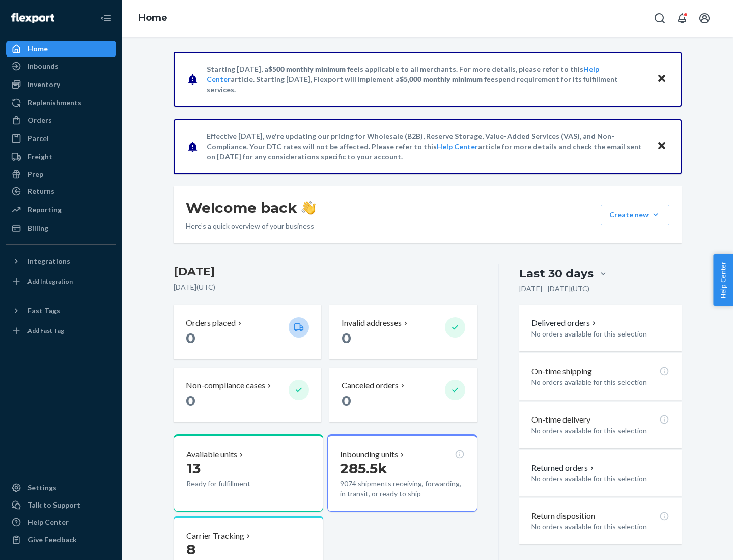 This screenshot has height=560, width=733. Describe the element at coordinates (61, 210) in the screenshot. I see `a: Reporting` at that location.